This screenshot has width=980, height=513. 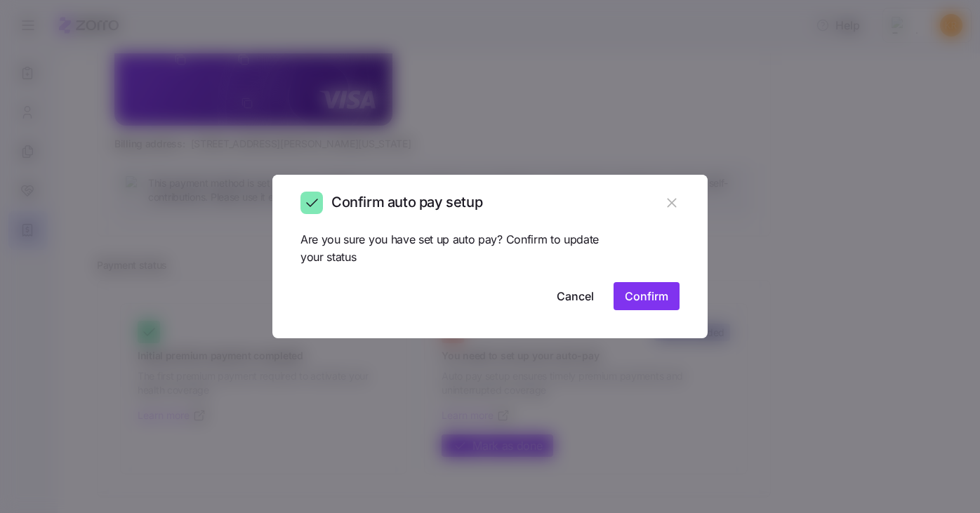 I want to click on span: Are you sure you have set up auto pay? Confirm to update your status, so click(x=449, y=249).